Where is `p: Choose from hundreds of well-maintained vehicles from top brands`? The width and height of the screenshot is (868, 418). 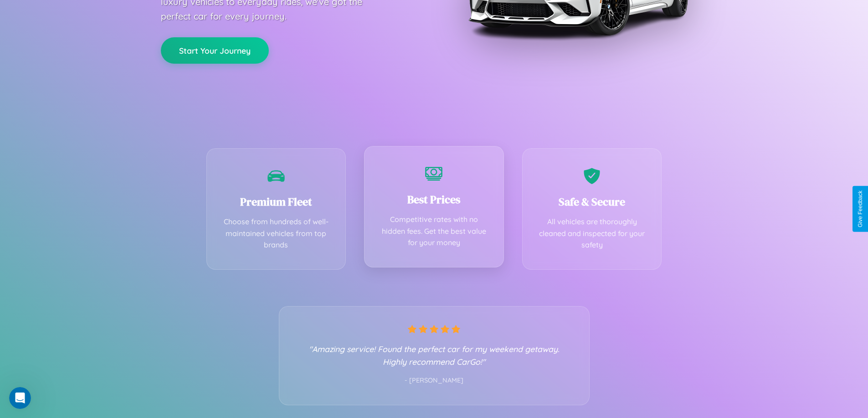
p: Choose from hundreds of well-maintained vehicles from top brands is located at coordinates (276, 234).